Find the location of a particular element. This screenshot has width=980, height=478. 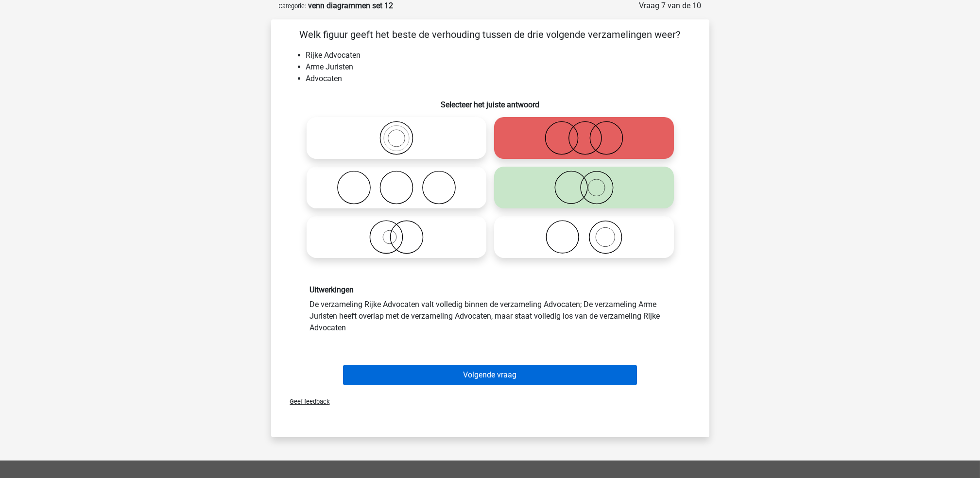

li: Arme Juristen is located at coordinates (500, 67).